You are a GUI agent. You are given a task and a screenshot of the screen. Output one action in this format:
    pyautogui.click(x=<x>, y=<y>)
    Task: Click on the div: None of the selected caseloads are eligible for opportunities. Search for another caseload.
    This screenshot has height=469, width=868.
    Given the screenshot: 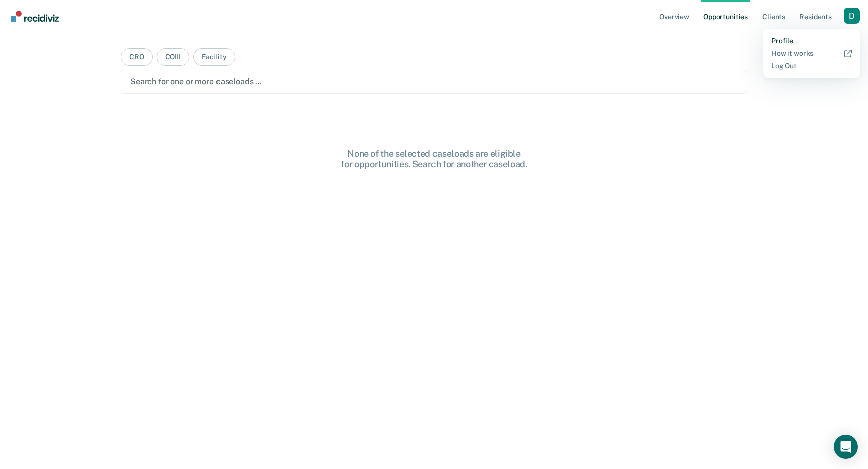 What is the action you would take?
    pyautogui.click(x=434, y=159)
    